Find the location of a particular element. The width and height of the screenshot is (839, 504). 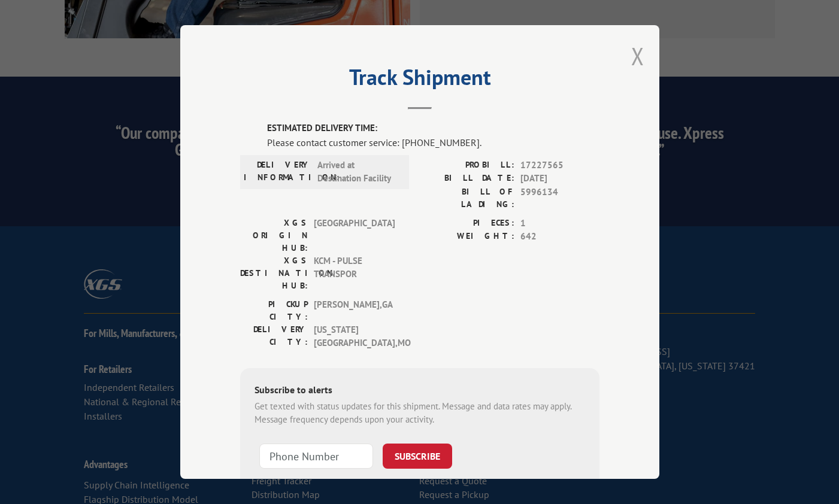

button: SUBSCRIBE is located at coordinates (418, 456).